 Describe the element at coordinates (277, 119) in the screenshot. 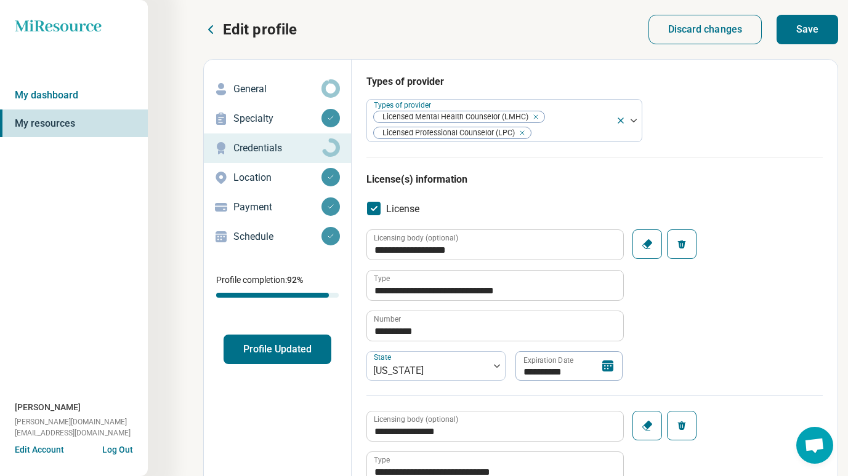

I see `p: Specialty` at that location.